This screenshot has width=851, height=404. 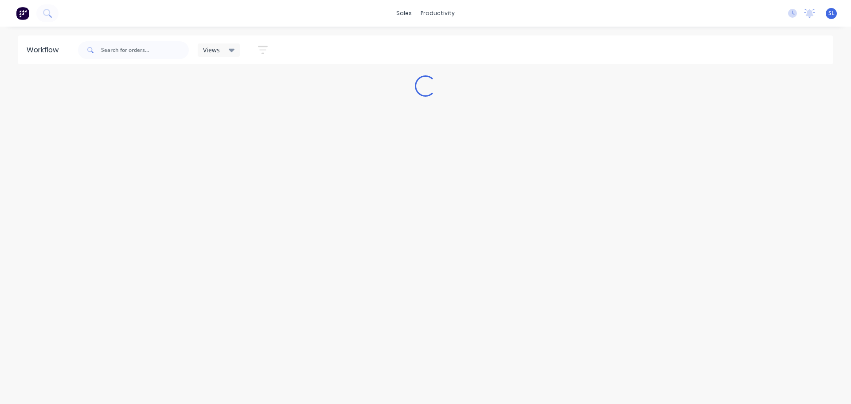 I want to click on span: Views, so click(x=211, y=50).